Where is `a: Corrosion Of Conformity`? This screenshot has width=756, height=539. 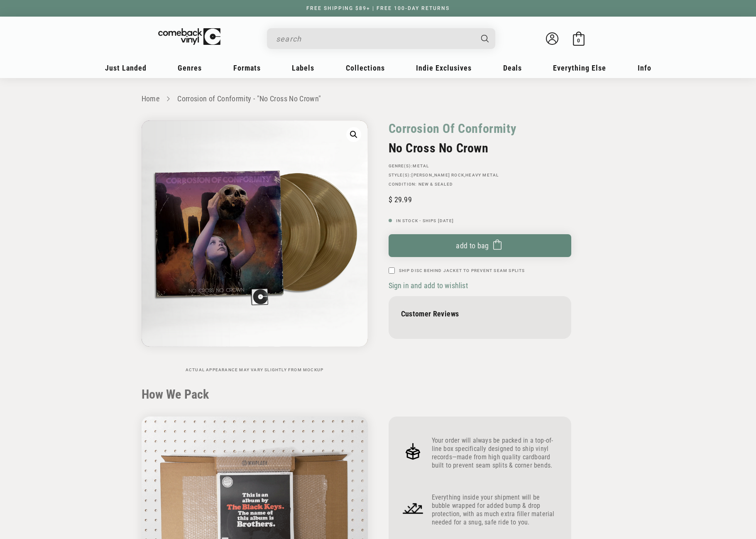
a: Corrosion Of Conformity is located at coordinates (453, 129).